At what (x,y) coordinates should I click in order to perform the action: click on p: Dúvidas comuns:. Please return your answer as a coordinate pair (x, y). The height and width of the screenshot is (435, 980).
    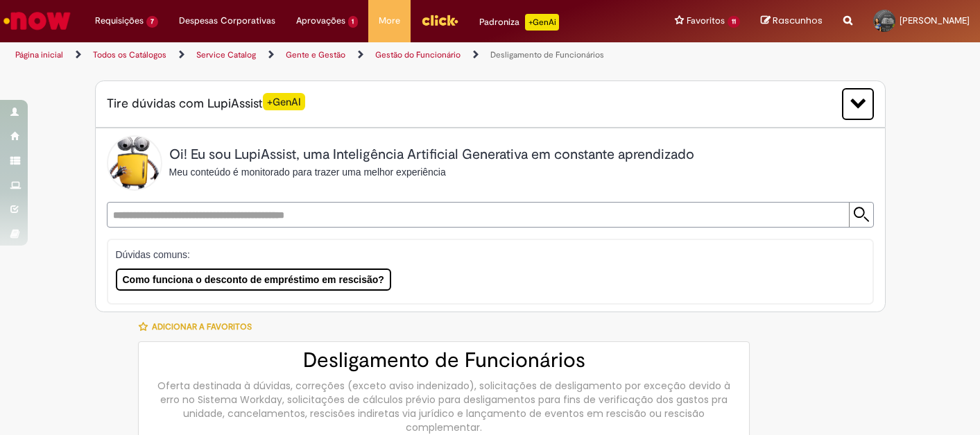
    Looking at the image, I should click on (484, 255).